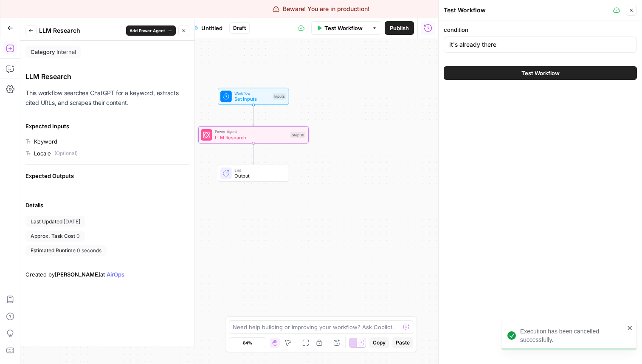 The width and height of the screenshot is (642, 364). Describe the element at coordinates (46, 222) in the screenshot. I see `span: Last Updated` at that location.